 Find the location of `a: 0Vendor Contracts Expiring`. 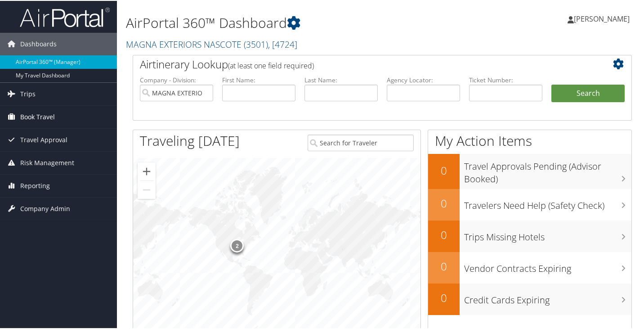

a: 0Vendor Contracts Expiring is located at coordinates (530, 267).